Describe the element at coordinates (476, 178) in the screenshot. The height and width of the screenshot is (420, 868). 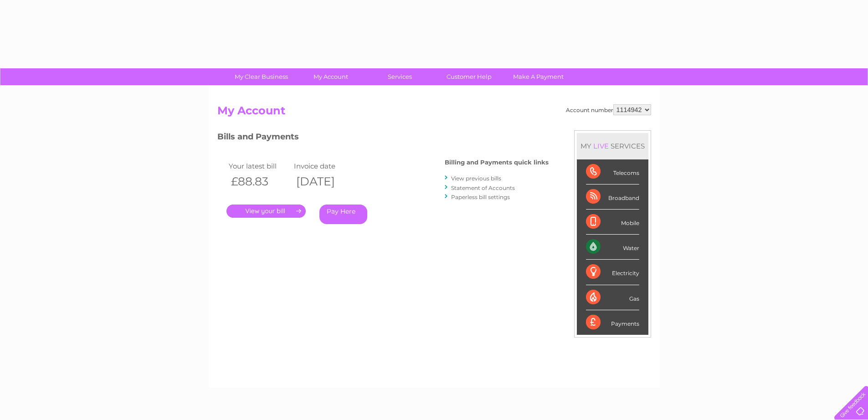
I see `a: View previous bills` at that location.